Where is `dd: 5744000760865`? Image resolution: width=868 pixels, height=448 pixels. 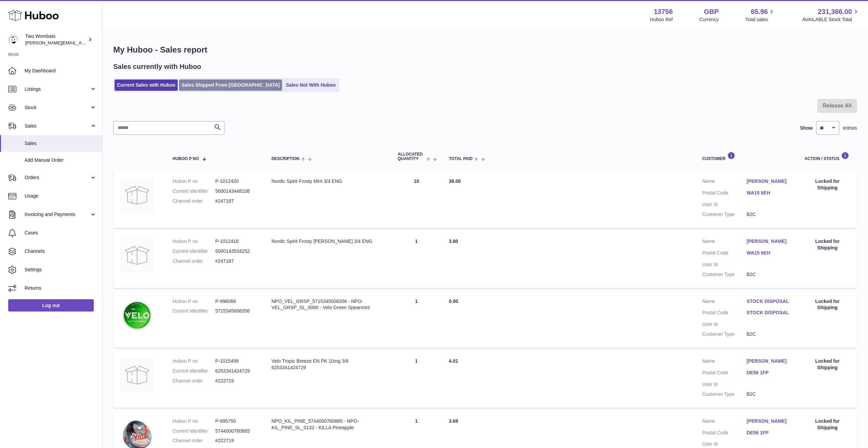
dd: 5744000760865 is located at coordinates (236, 431).